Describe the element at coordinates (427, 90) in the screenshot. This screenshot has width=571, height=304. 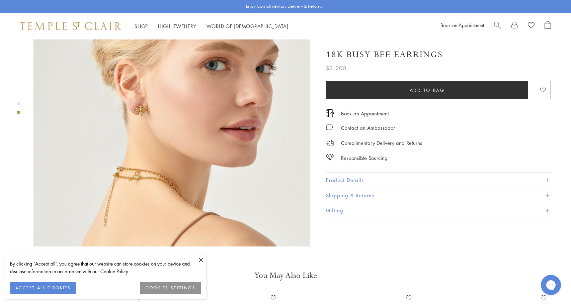
I see `button: Add to bag` at that location.